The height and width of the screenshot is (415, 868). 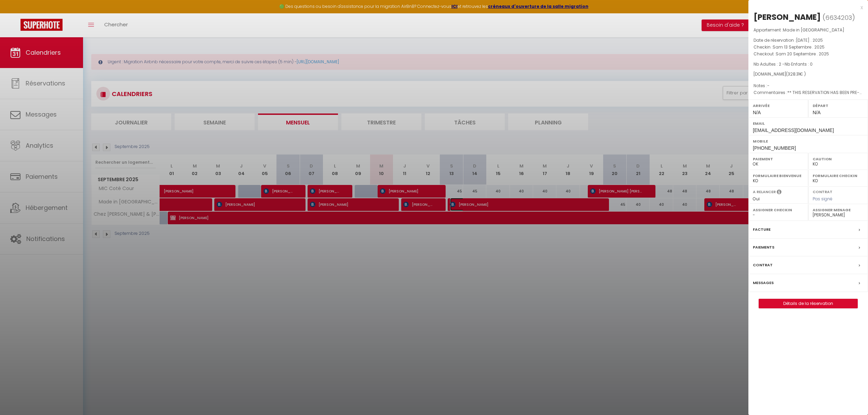 I want to click on label: Assigner Checkin, so click(x=778, y=210).